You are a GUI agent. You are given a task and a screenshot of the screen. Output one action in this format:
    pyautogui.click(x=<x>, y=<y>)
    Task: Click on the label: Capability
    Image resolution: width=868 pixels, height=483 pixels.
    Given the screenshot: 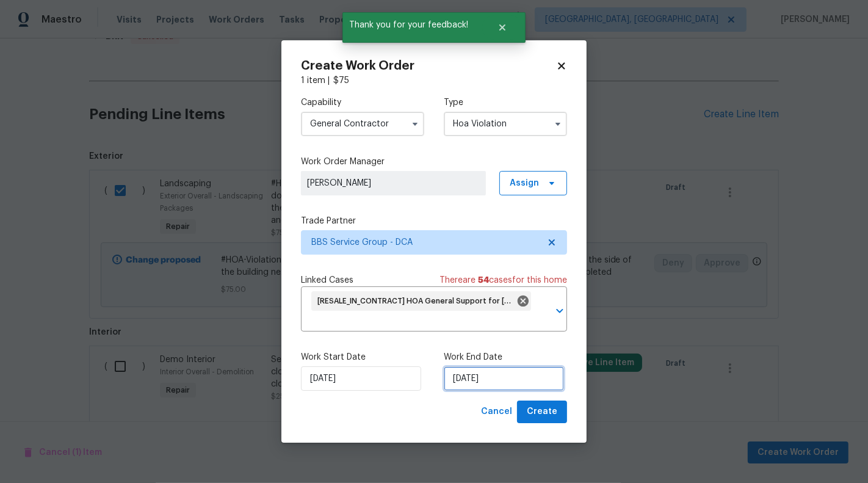 What is the action you would take?
    pyautogui.click(x=363, y=103)
    